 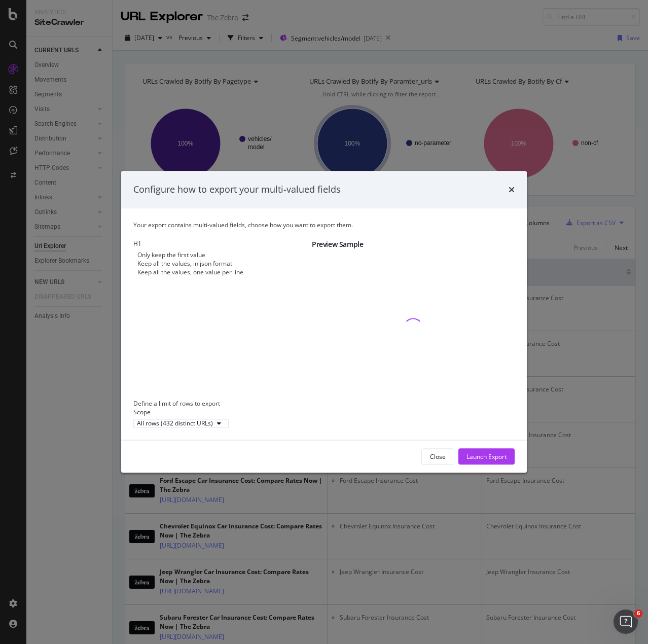 What do you see at coordinates (486, 457) in the screenshot?
I see `button: Launch Export` at bounding box center [486, 457].